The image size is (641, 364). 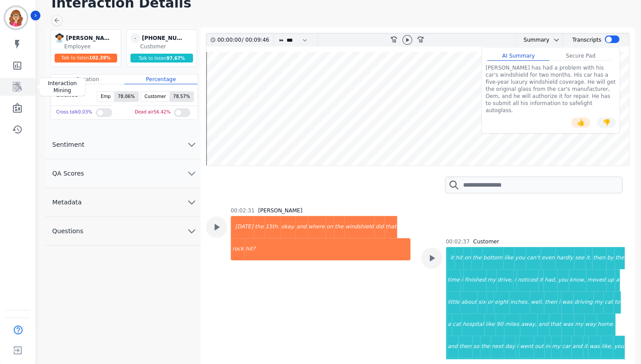 I want to click on div: next, so click(x=498, y=346).